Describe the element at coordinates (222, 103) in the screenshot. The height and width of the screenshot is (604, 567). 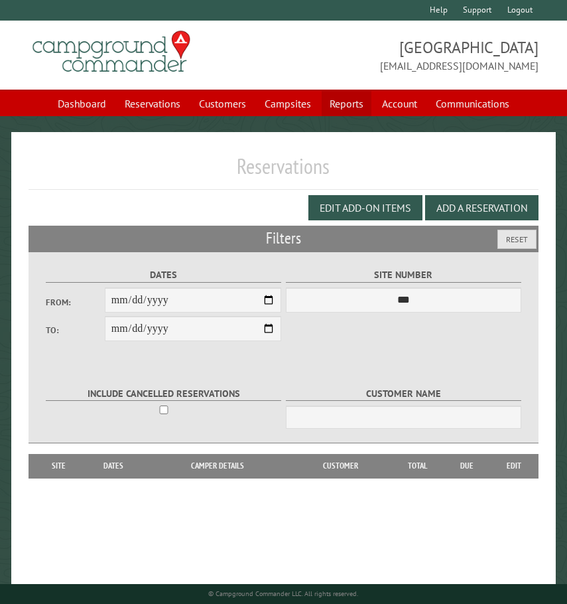
I see `a: Customers` at that location.